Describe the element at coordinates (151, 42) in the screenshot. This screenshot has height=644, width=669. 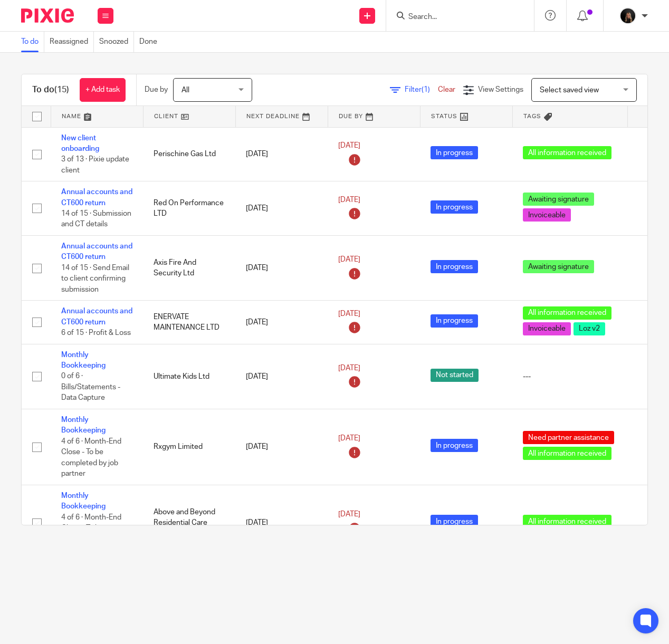
I see `a: Done` at that location.